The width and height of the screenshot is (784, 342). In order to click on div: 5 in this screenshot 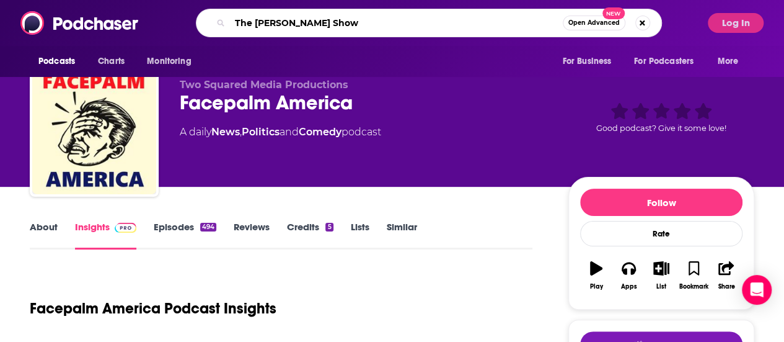, I will do `click(329, 227)`.